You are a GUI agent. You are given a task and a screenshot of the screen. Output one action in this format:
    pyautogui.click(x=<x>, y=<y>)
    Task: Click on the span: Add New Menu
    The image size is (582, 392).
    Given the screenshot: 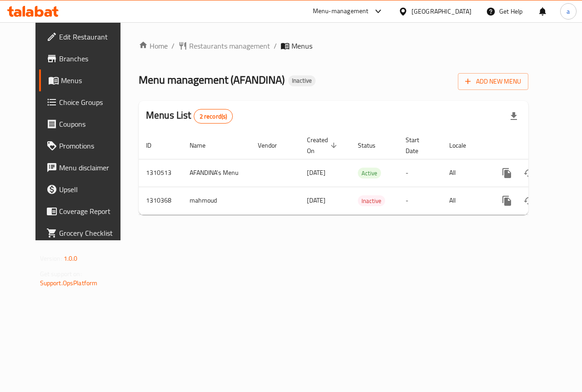 What is the action you would take?
    pyautogui.click(x=493, y=81)
    